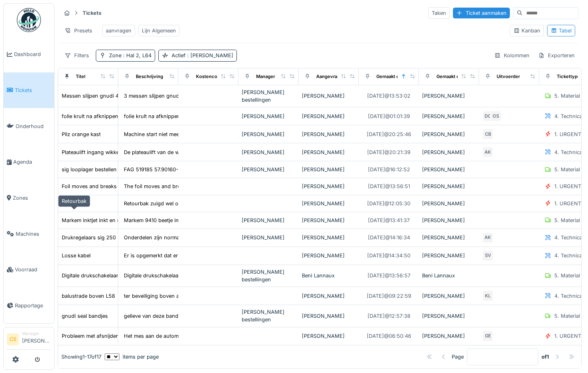 The width and height of the screenshot is (588, 373). What do you see at coordinates (136, 56) in the screenshot?
I see `span: : Hal 2, L64` at bounding box center [136, 56].